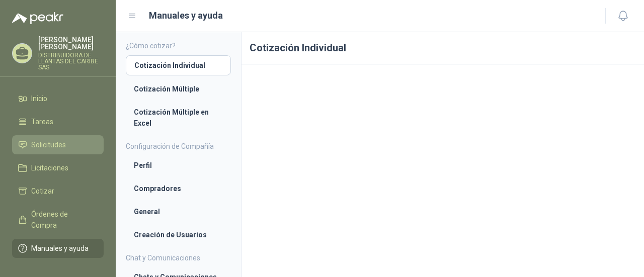 The width and height of the screenshot is (644, 277). What do you see at coordinates (178, 89) in the screenshot?
I see `li: Cotización Múltiple` at bounding box center [178, 89].